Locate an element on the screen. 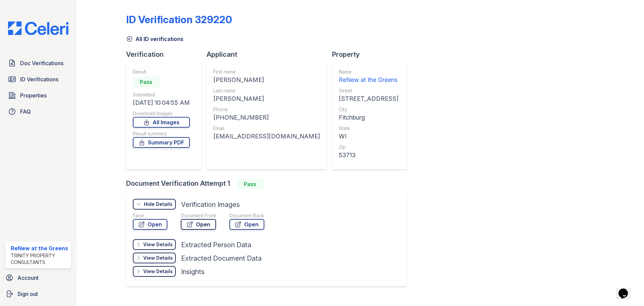 This screenshot has width=644, height=306. div: Property is located at coordinates (372, 55).